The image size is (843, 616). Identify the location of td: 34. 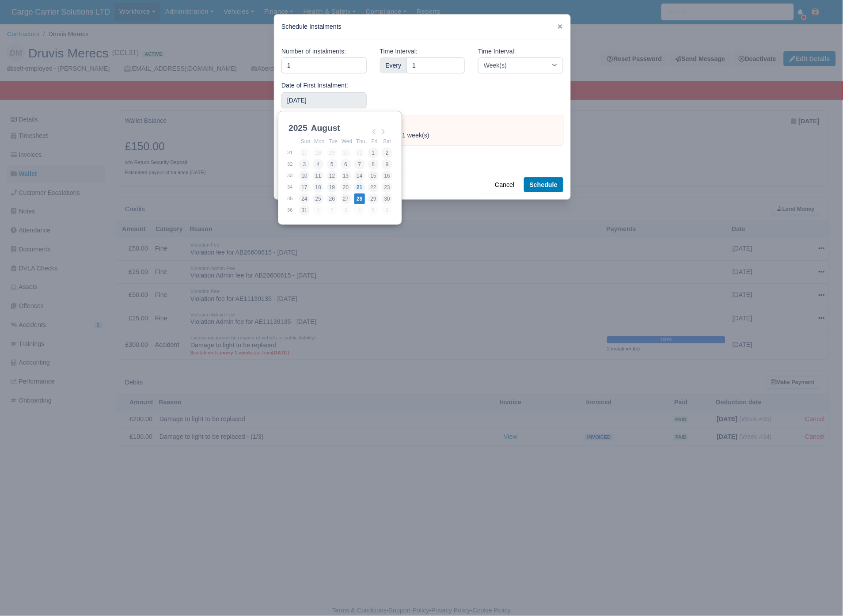
(293, 187).